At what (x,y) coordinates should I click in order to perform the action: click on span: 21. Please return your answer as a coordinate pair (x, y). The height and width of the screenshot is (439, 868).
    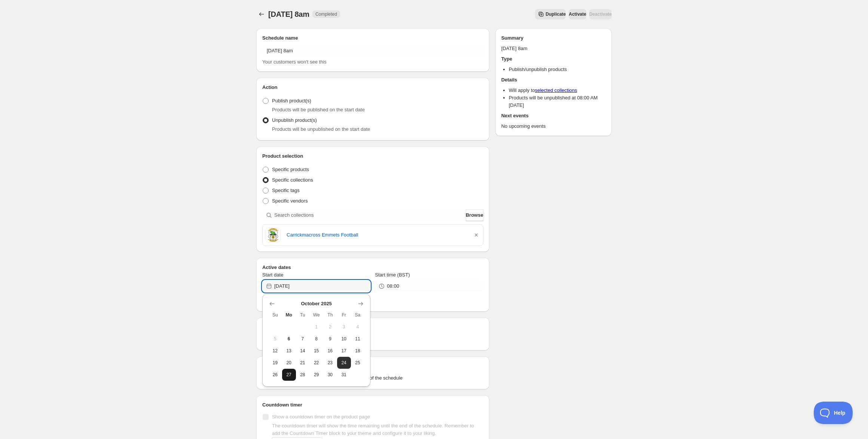
    Looking at the image, I should click on (303, 363).